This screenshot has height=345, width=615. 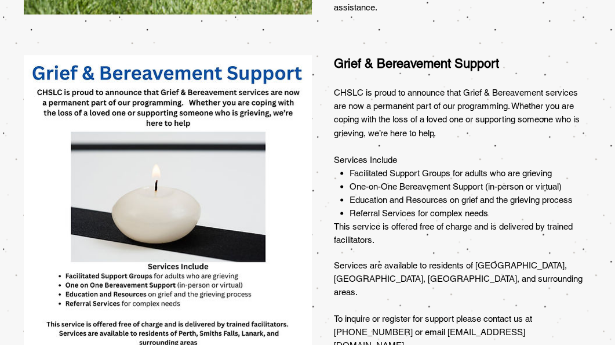 I want to click on span: This service is offered free of charge and is delivered by trained facilitators., so click(x=453, y=232).